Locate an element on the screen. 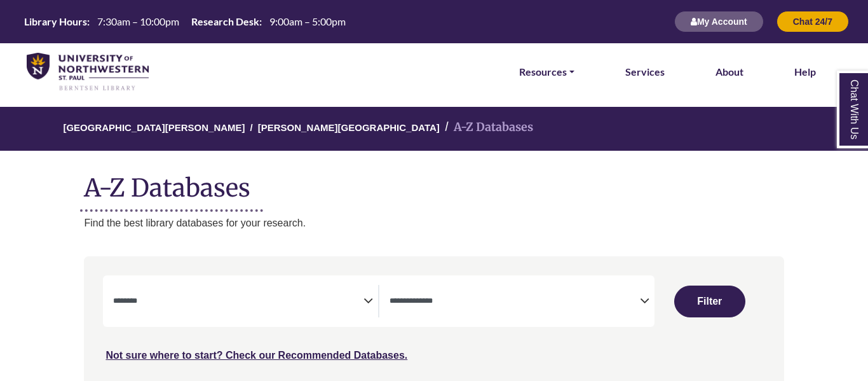 The height and width of the screenshot is (381, 868). a: Chat 24/7 is located at coordinates (813, 21).